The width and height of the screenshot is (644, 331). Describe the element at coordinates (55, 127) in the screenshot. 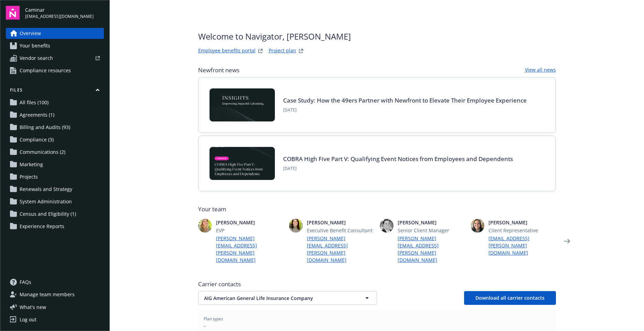

I see `a: Billing and Audits (93)` at that location.